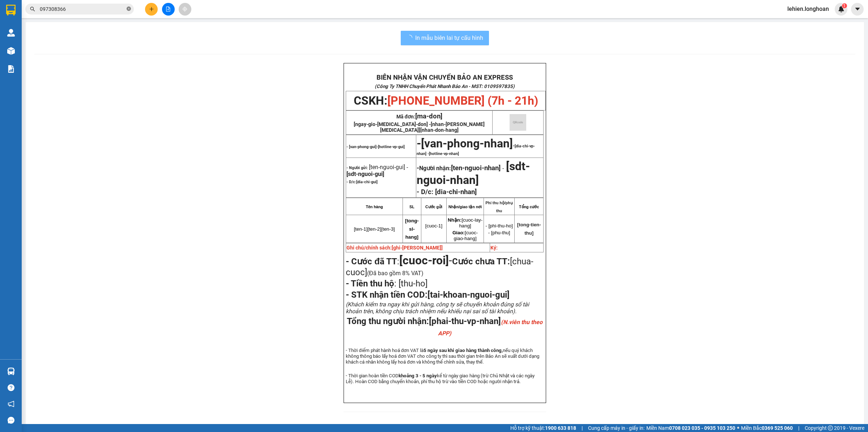 This screenshot has height=432, width=868. Describe the element at coordinates (434, 225) in the screenshot. I see `span: [cuoc-1]` at that location.